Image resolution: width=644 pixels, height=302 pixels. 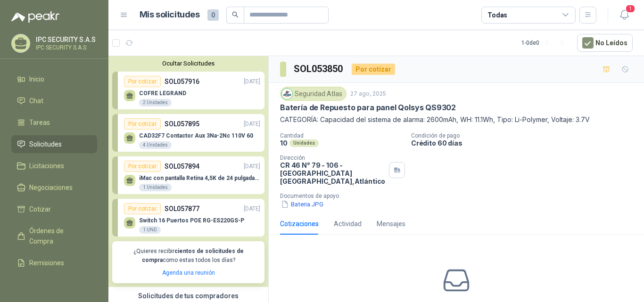 What do you see at coordinates (605, 43) in the screenshot?
I see `button: No Leídos` at bounding box center [605, 43].